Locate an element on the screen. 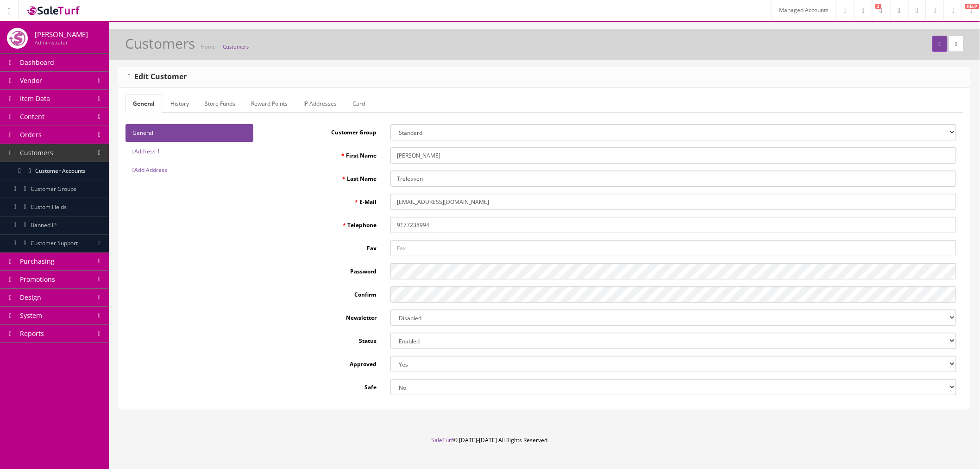  label: Telephone is located at coordinates (325, 223).